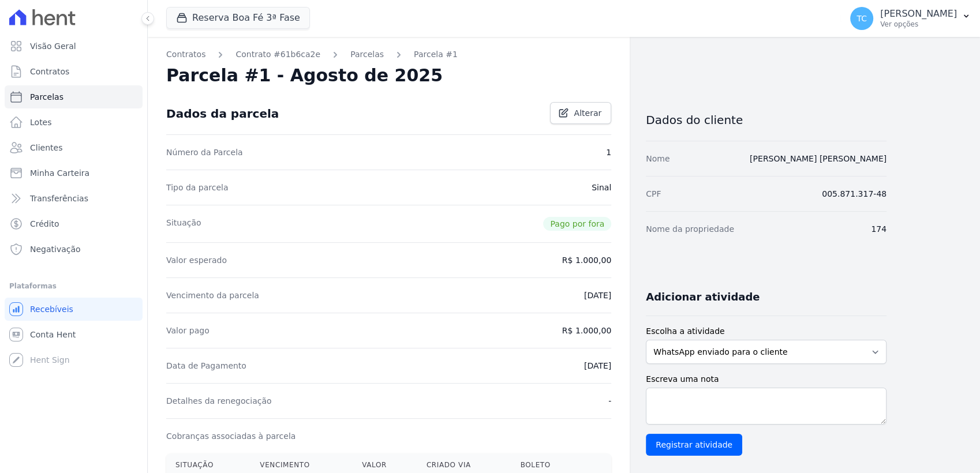 The width and height of the screenshot is (980, 473). What do you see at coordinates (766, 331) in the screenshot?
I see `label: Escolha a atividade` at bounding box center [766, 331].